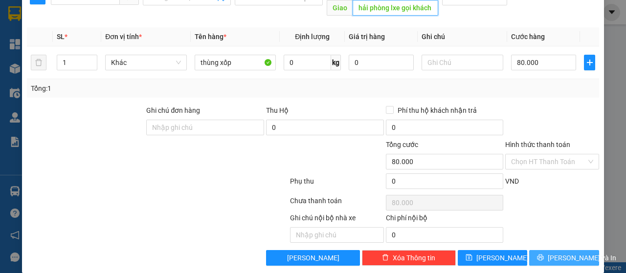  Describe the element at coordinates (409, 258) in the screenshot. I see `button: deleteXóa Thông tin` at that location.